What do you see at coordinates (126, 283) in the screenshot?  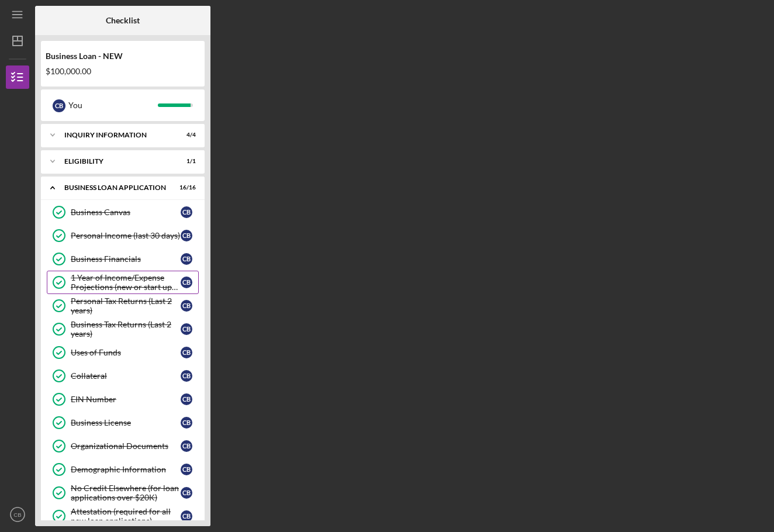 I see `div: 1 Year of Income/Expense Projections (new or start up businesses over $50k)` at bounding box center [126, 283].